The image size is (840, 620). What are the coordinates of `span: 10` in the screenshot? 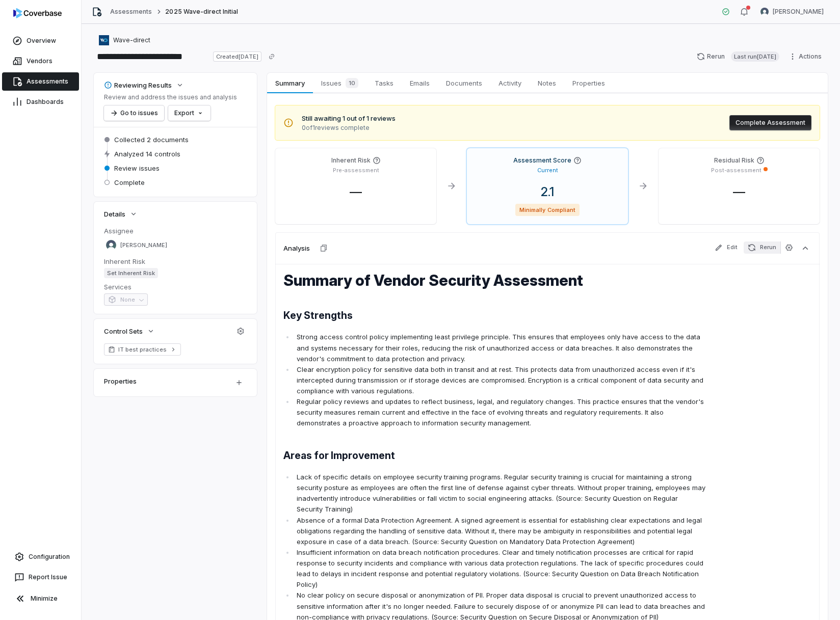 It's located at (352, 83).